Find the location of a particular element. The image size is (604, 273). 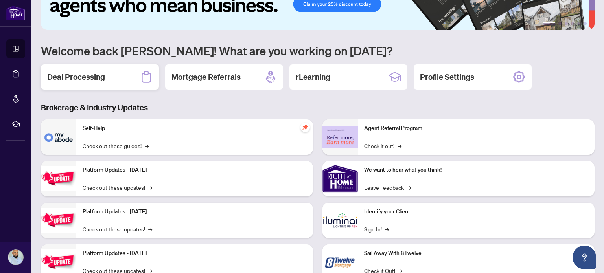

button: Open asap is located at coordinates (584, 258).